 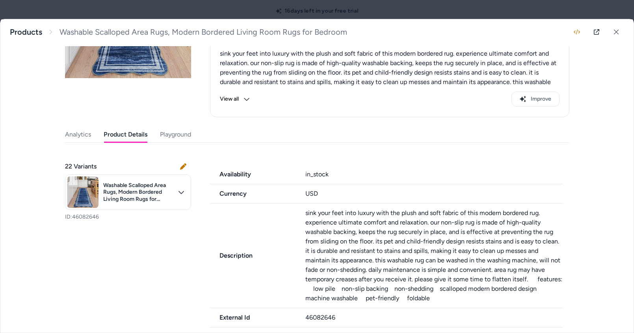 What do you see at coordinates (253, 255) in the screenshot?
I see `span: Description` at bounding box center [253, 255].